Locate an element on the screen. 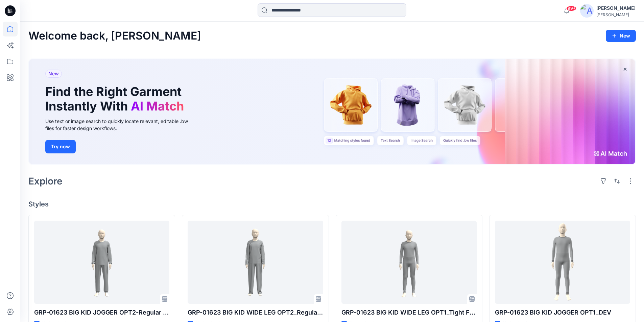 This screenshot has height=322, width=644. a: GRP-01623 BIG KID JOGGER OPT2-Regular Fit_DEVELOPMENT is located at coordinates (102, 262).